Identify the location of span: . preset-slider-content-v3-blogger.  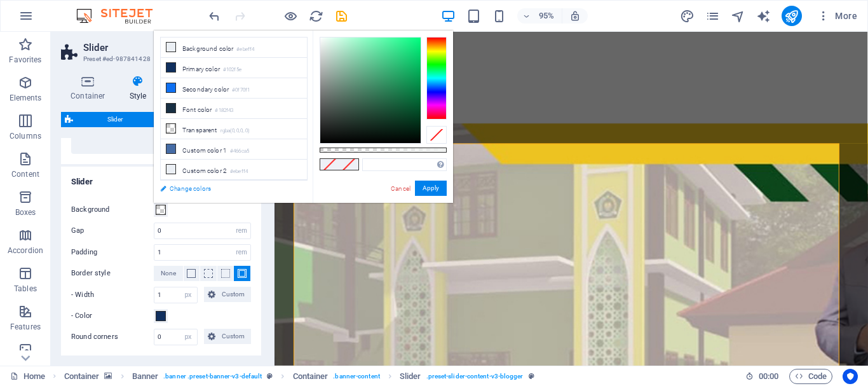
(475, 376).